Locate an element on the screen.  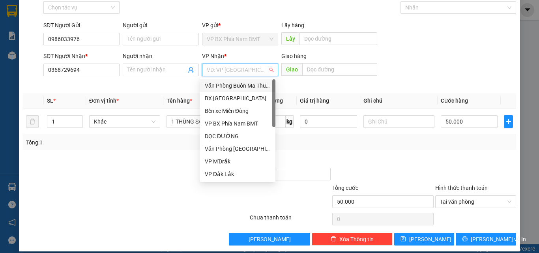
div: Người nhận is located at coordinates (161, 56).